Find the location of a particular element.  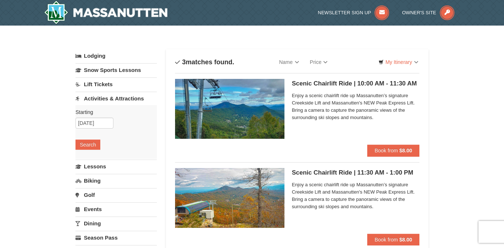

a: Name is located at coordinates (289, 62).